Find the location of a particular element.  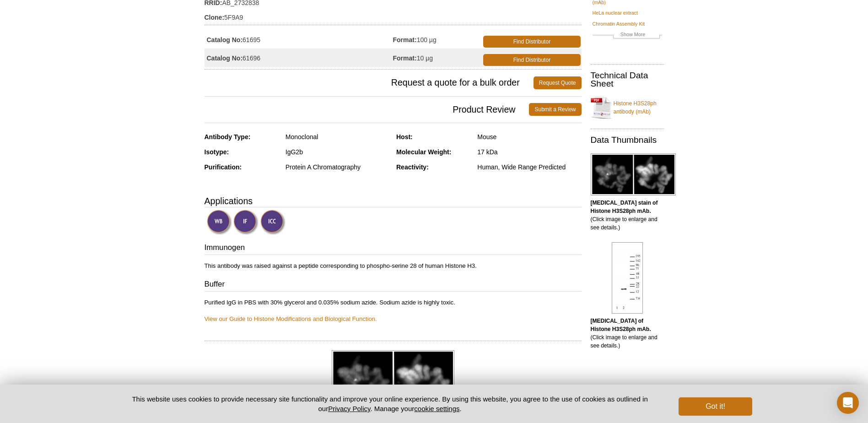

td: 61695 is located at coordinates (299, 39).